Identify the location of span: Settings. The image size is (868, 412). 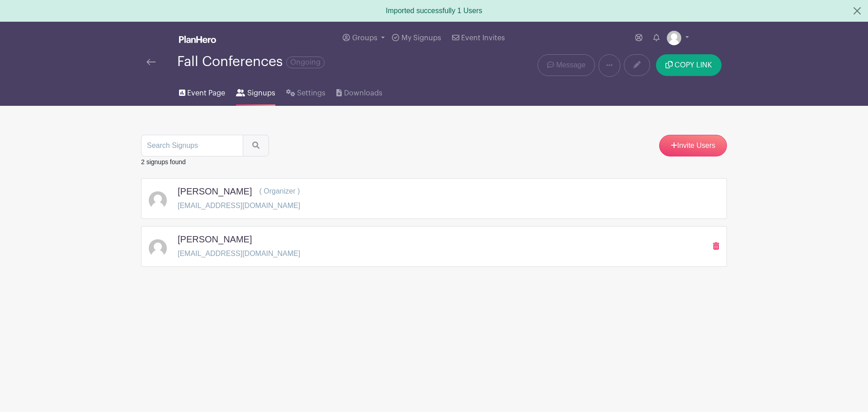
(311, 93).